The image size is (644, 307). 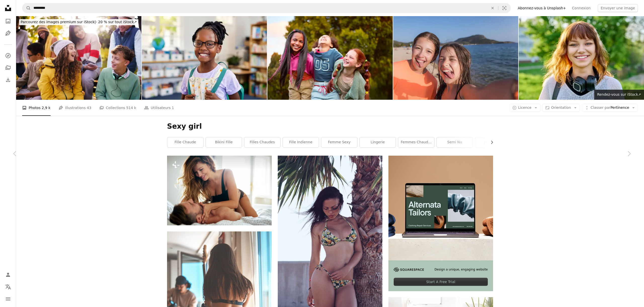 I want to click on a: Explorer, so click(x=8, y=55).